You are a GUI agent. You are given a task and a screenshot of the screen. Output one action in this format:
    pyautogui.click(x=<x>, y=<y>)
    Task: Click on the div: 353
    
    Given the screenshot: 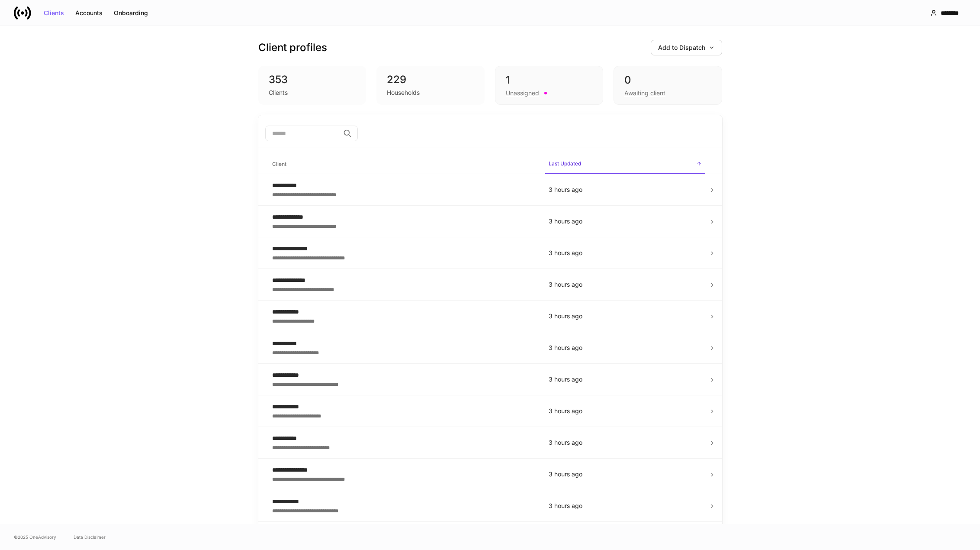 What is the action you would take?
    pyautogui.click(x=312, y=80)
    